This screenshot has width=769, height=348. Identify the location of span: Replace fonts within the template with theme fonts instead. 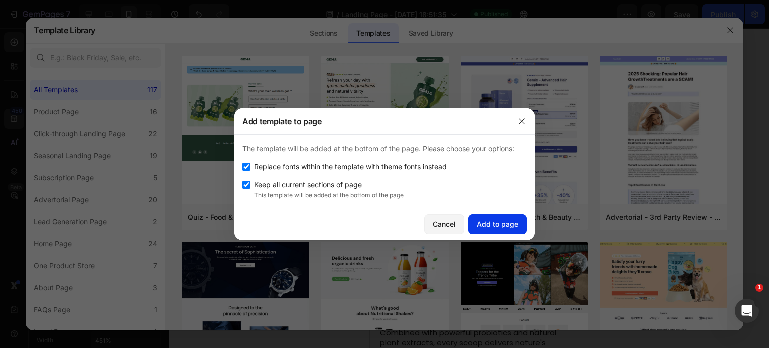
(350, 167).